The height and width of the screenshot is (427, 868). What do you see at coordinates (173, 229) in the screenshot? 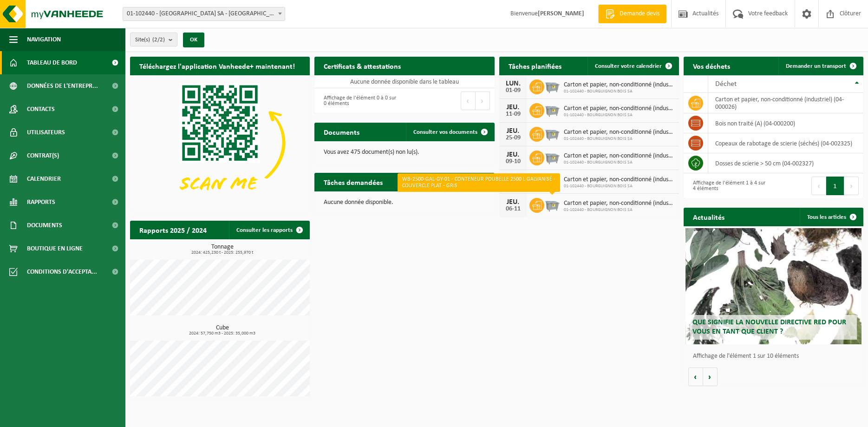
I see `h2: Rapports 2025 / 2024` at bounding box center [173, 229].